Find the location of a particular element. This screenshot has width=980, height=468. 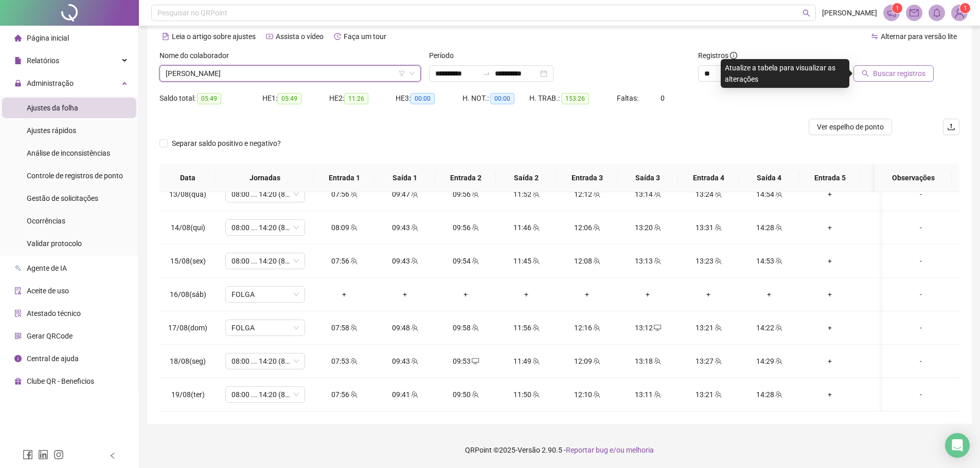

span: bell is located at coordinates (936, 13).